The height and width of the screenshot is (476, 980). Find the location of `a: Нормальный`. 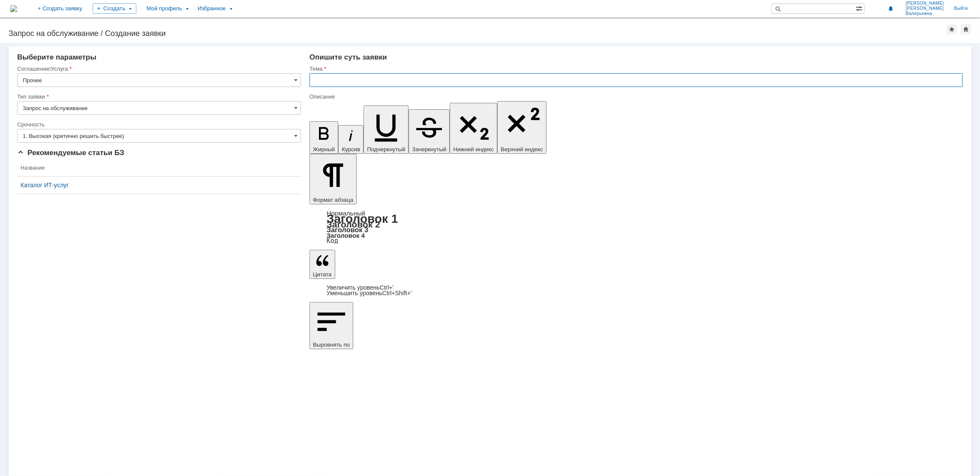

a: Нормальный is located at coordinates (346, 213).